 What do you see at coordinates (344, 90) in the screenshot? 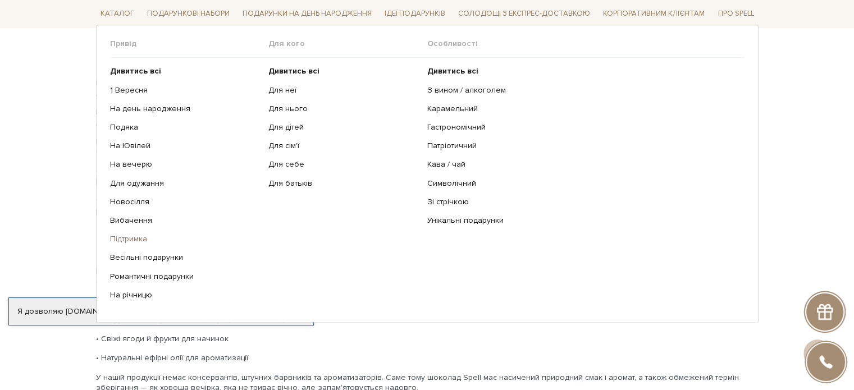
I see `a: Для неї` at bounding box center [344, 90].